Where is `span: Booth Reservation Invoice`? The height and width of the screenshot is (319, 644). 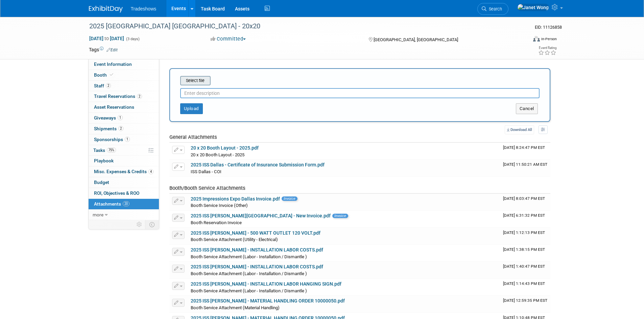
span: Booth Reservation Invoice is located at coordinates (216, 223).